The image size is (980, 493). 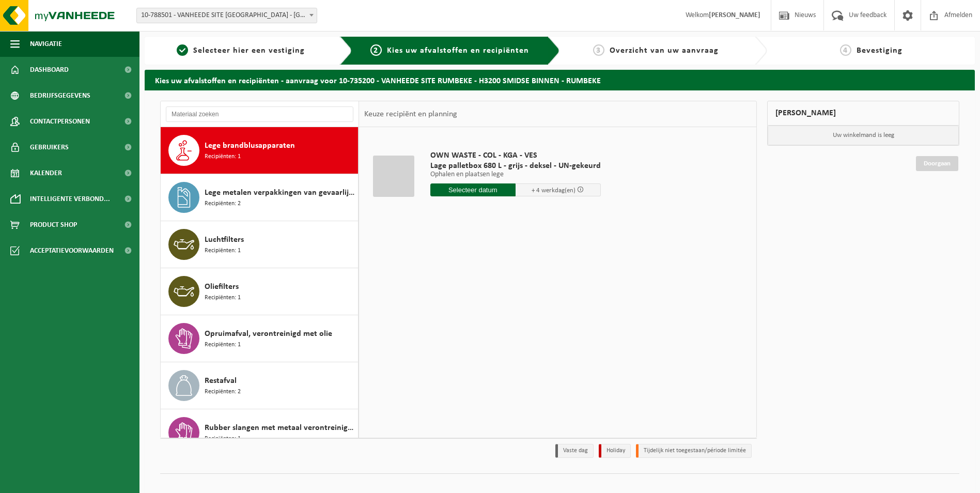 What do you see at coordinates (259, 292) in the screenshot?
I see `button: Oliefilters Recipiënten: 1` at bounding box center [259, 292].